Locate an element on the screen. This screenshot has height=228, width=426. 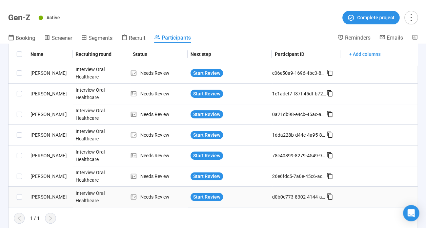
a: Booking is located at coordinates (22, 39).